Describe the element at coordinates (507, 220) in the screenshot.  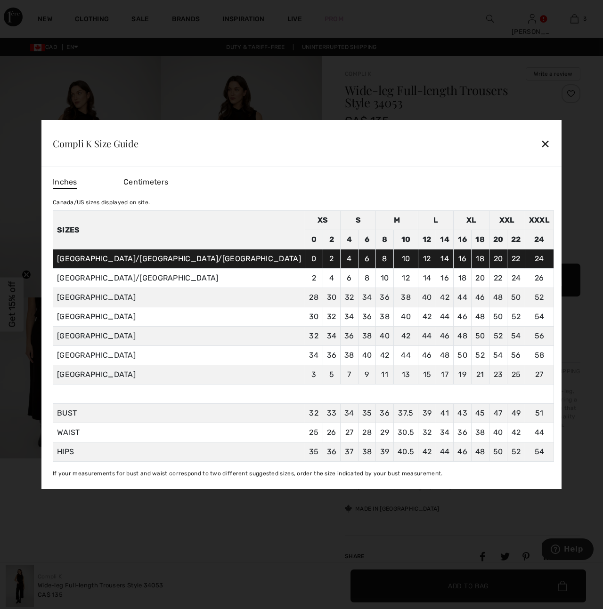
I see `td: XXL` at that location.